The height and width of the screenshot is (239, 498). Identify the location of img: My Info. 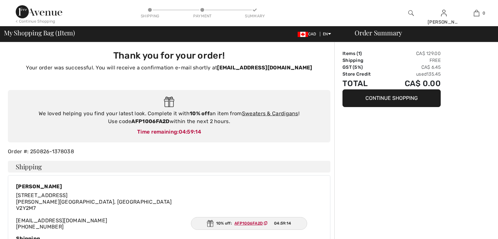
(443, 13).